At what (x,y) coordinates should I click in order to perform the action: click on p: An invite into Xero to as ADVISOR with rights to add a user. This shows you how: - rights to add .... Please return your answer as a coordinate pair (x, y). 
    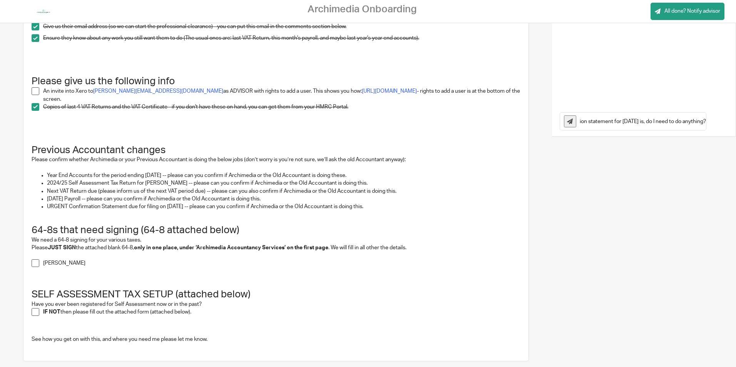
    Looking at the image, I should click on (282, 95).